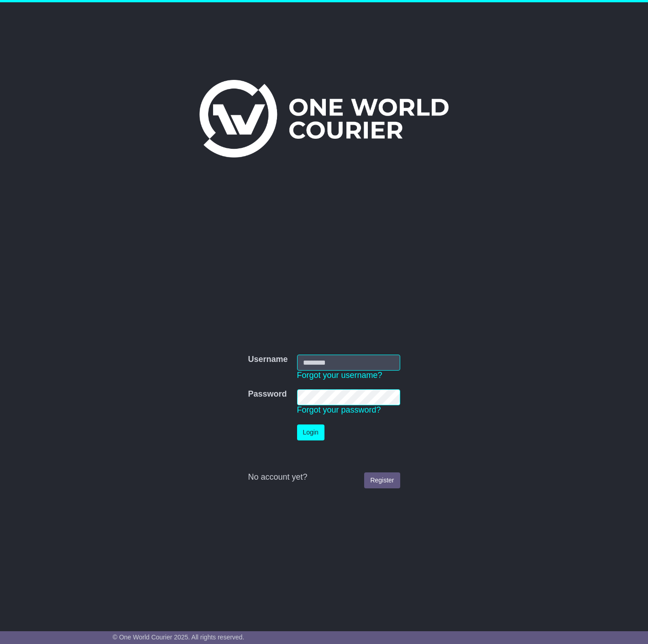 Image resolution: width=648 pixels, height=644 pixels. Describe the element at coordinates (178, 637) in the screenshot. I see `span: © One World Courier 2025. All rights reserved.` at that location.